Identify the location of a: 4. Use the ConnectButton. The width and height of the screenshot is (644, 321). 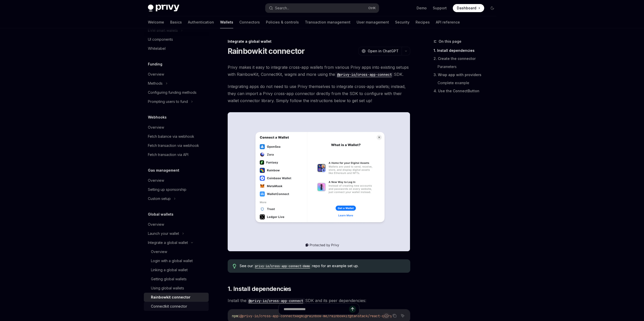
(467, 91).